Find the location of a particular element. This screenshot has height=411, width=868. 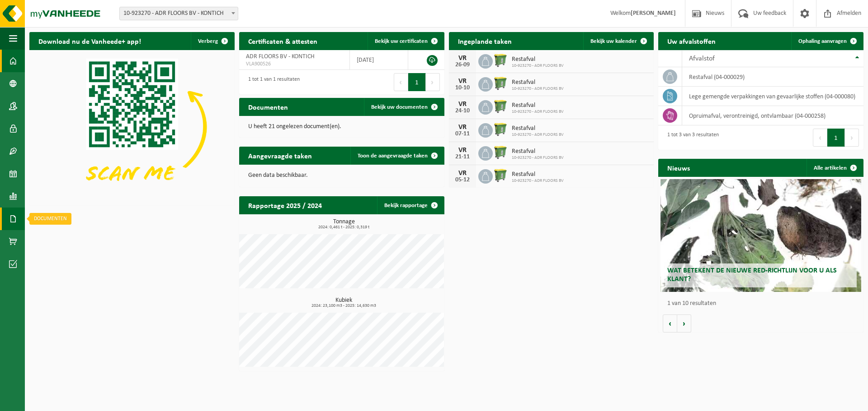

a: Wat betekent de nieuwe RED-richtlijn voor u als klant? is located at coordinates (761, 236).